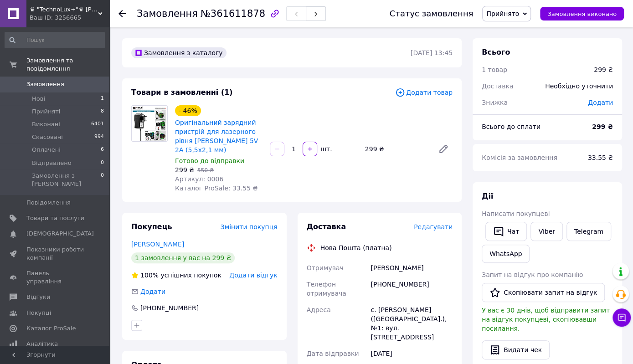 This screenshot has width=633, height=364. Describe the element at coordinates (152, 227) in the screenshot. I see `span: Покупець` at that location.